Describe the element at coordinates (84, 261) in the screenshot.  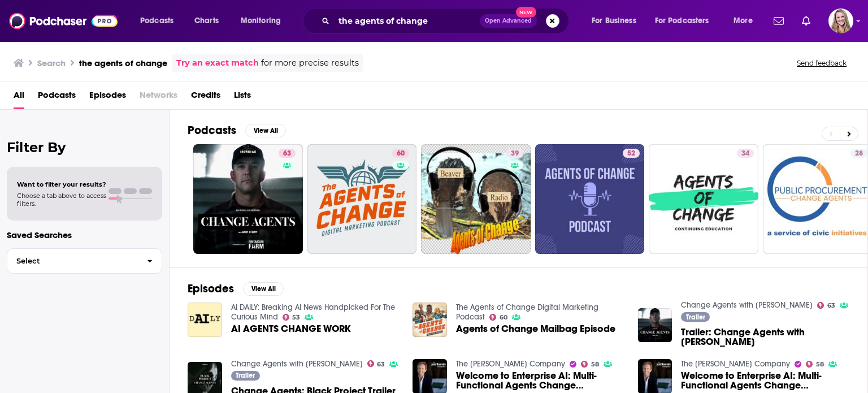
I see `button: Select` at that location.